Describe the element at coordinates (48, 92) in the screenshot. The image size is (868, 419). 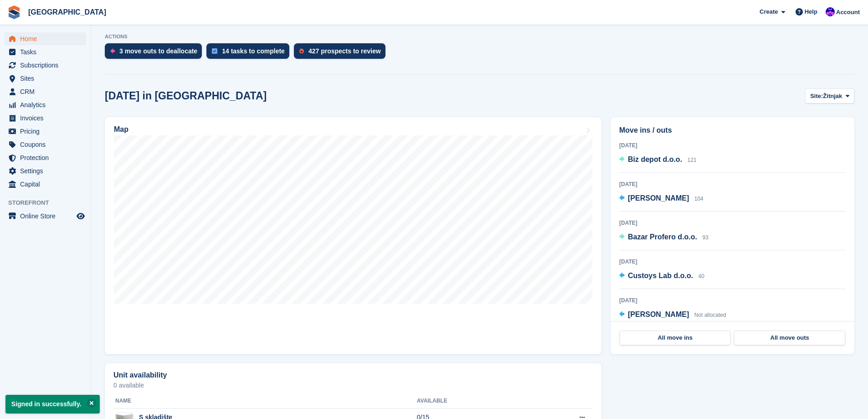
I see `span: CRM` at that location.